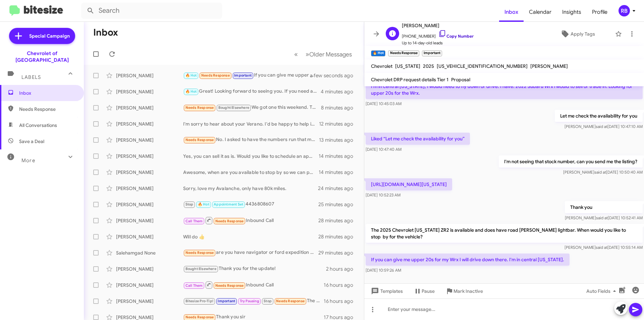  I want to click on div: Sorry, love my Avalanche, only have 80k miles., so click(250, 189).